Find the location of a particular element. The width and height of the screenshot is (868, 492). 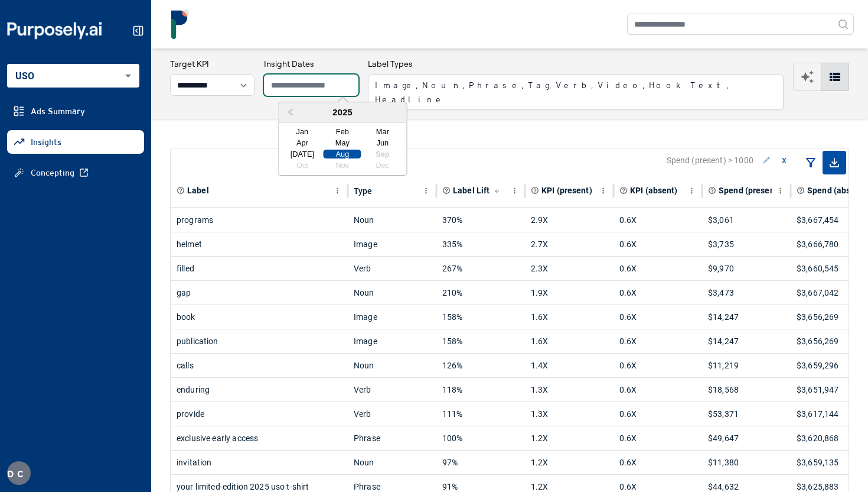

div: $49,647 is located at coordinates (747, 438).